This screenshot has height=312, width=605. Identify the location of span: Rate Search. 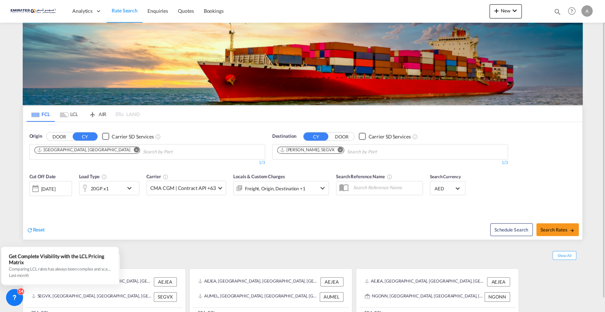
(124, 10).